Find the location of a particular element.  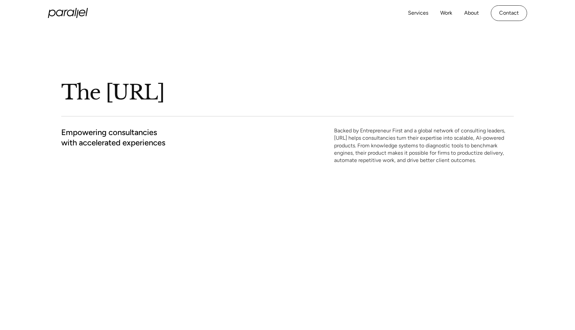

a: home is located at coordinates (68, 13).